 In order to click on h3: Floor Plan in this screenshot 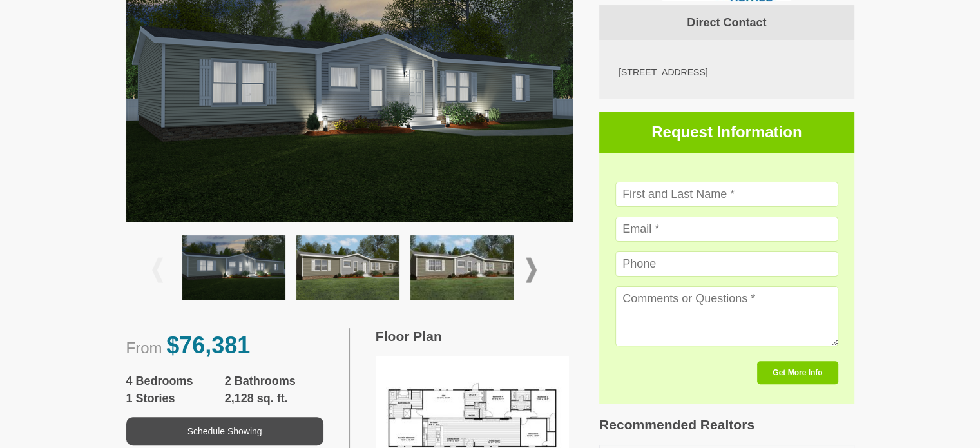, I will do `click(474, 336)`.